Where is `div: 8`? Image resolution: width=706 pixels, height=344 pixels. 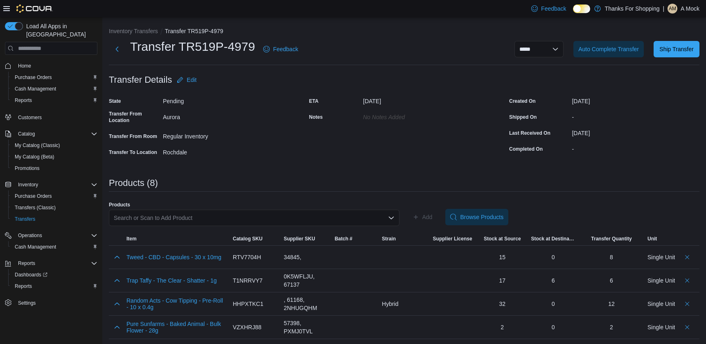
div: 8 is located at coordinates (612, 257).